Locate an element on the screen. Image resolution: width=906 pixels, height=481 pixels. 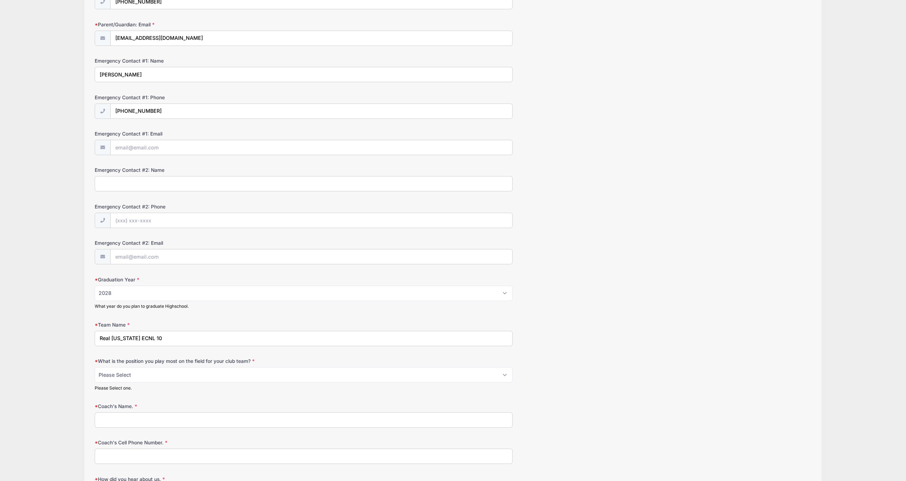
label: Emergency Contact #1: Name is located at coordinates (214, 61).